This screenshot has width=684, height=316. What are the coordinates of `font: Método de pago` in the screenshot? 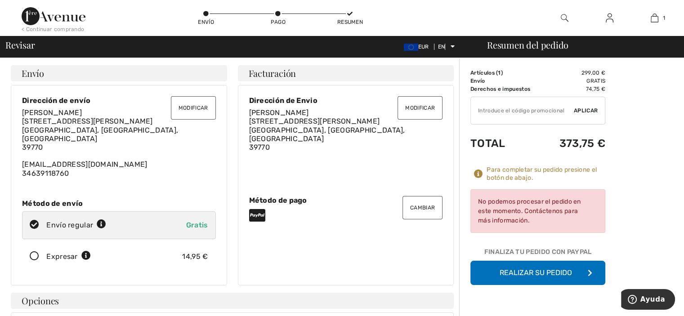 It's located at (278, 200).